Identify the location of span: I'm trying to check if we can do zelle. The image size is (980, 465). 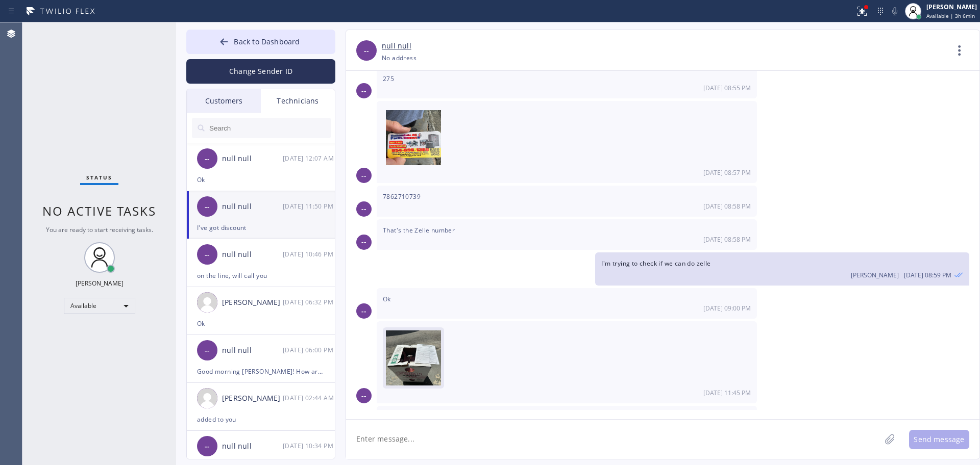
(656, 263).